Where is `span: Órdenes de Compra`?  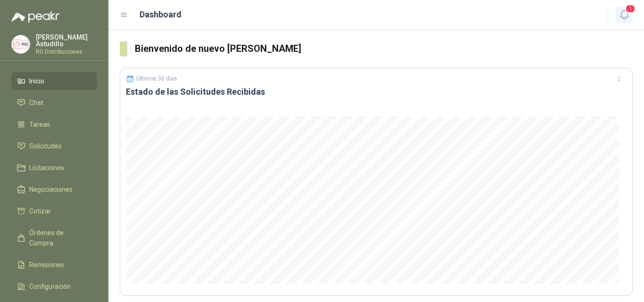 span: Órdenes de Compra is located at coordinates (59, 238).